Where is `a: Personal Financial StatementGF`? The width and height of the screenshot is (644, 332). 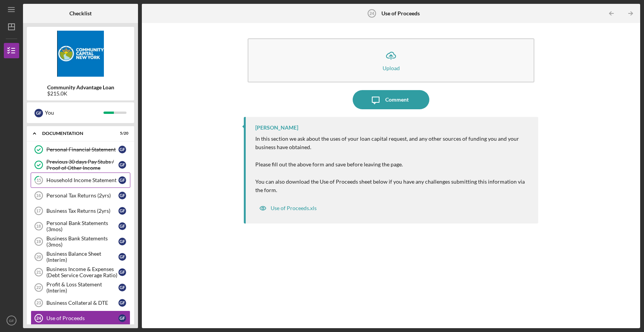
a: Personal Financial StatementGF is located at coordinates (81, 150).